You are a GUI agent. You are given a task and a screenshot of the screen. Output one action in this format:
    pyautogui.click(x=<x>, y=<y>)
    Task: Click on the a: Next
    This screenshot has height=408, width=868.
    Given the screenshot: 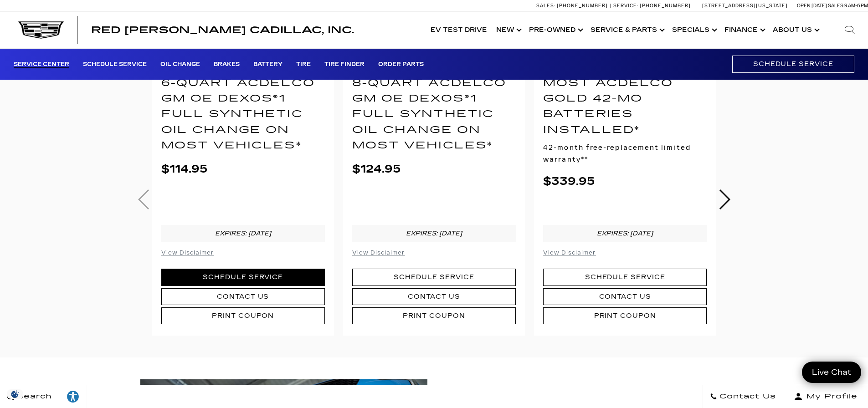 What is the action you would take?
    pyautogui.click(x=724, y=199)
    